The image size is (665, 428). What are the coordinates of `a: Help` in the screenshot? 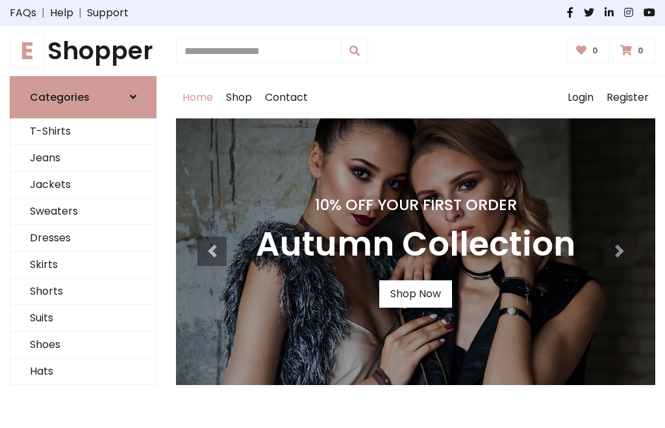 It's located at (62, 13).